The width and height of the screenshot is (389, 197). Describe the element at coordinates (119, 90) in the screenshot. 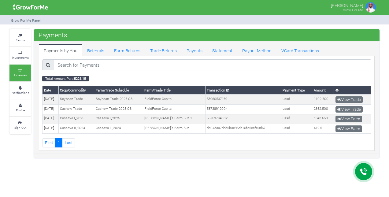

I see `th: Farm/Trade Schedule` at that location.